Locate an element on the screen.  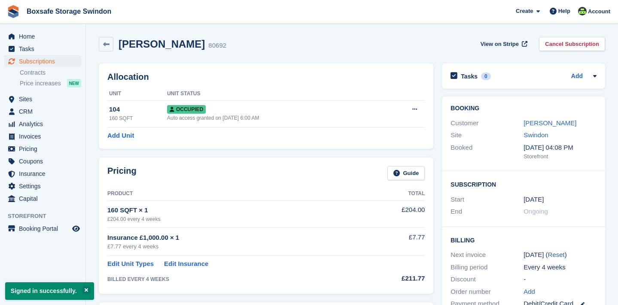
img: stora-icon-8386f47178a22dfd0bd8f6a31ec36ba5ce8667c1dd55bd0f319d3a0aa187defe.svg is located at coordinates (13, 12).